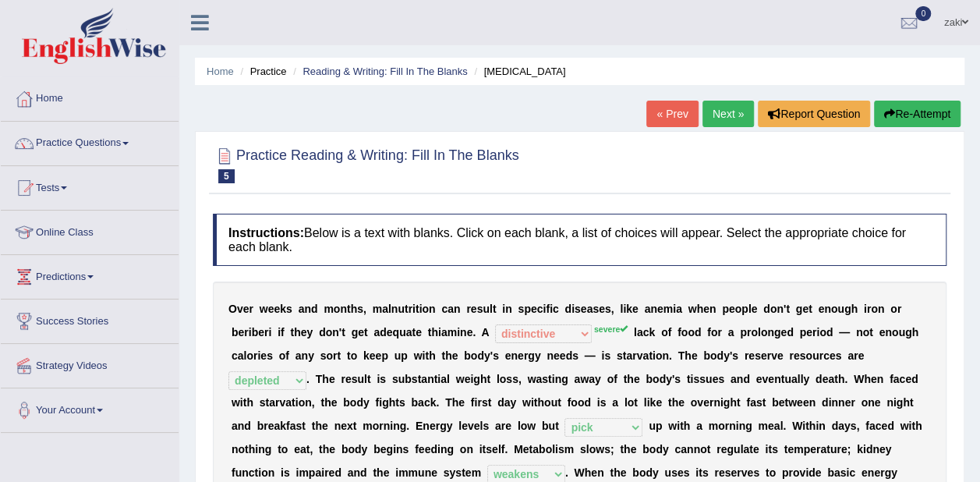  Describe the element at coordinates (916, 114) in the screenshot. I see `button: Re-Attempt` at that location.